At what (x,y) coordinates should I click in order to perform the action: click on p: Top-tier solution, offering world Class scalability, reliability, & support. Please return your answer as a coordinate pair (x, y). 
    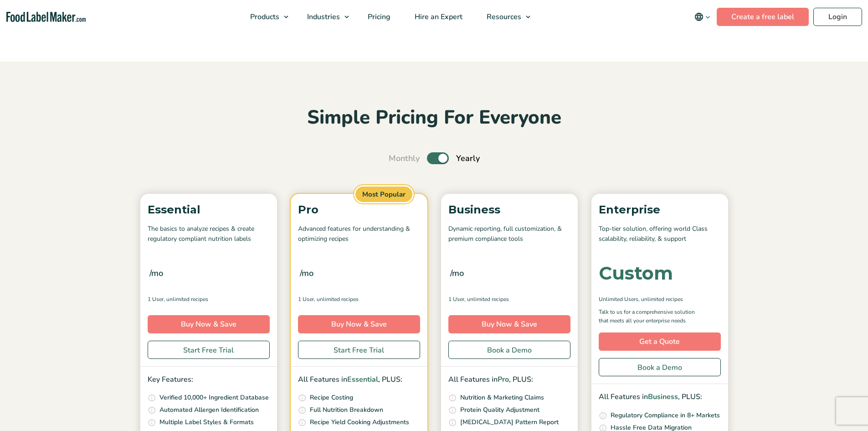
    Looking at the image, I should click on (660, 234).